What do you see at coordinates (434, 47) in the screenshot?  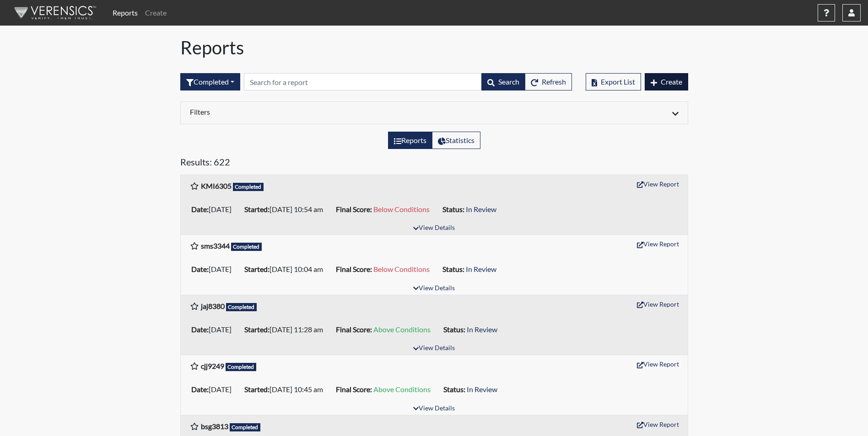 I see `h1: Reports` at bounding box center [434, 47].